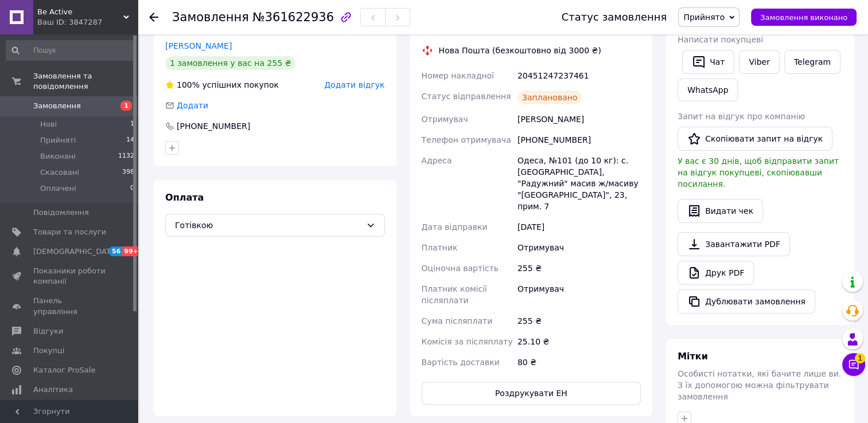 The width and height of the screenshot is (868, 423). What do you see at coordinates (58, 189) in the screenshot?
I see `span: Оплачені` at bounding box center [58, 189].